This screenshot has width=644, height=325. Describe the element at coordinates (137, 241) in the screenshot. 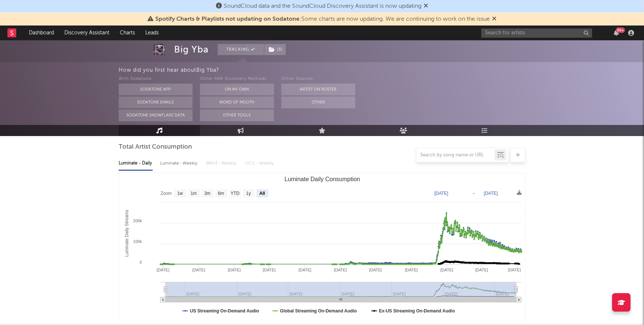

I see `text: 100k` at that location.